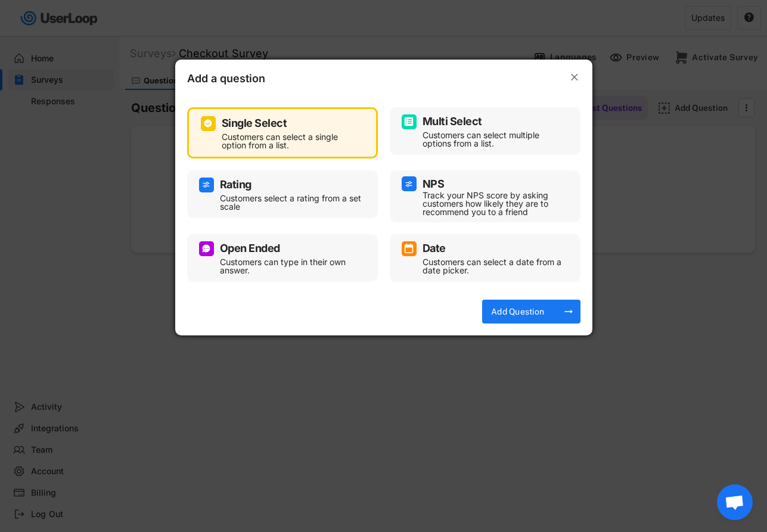 This screenshot has width=767, height=532. I want to click on div: Date, so click(434, 248).